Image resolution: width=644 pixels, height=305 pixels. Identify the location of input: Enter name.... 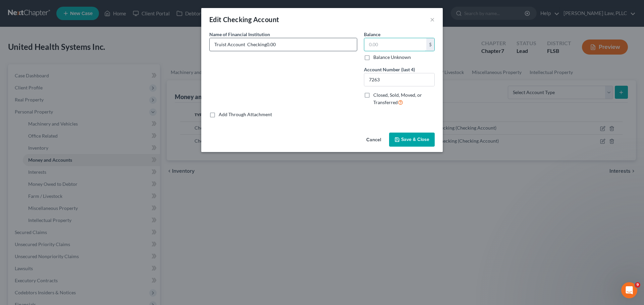
(283, 44).